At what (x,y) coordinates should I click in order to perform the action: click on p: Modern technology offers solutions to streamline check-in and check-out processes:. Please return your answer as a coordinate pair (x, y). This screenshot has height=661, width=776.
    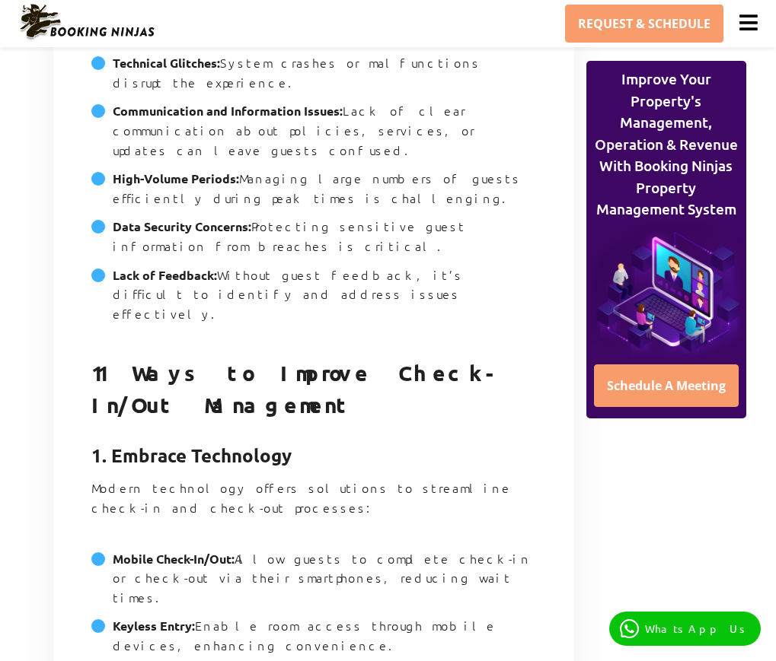
    Looking at the image, I should click on (314, 508).